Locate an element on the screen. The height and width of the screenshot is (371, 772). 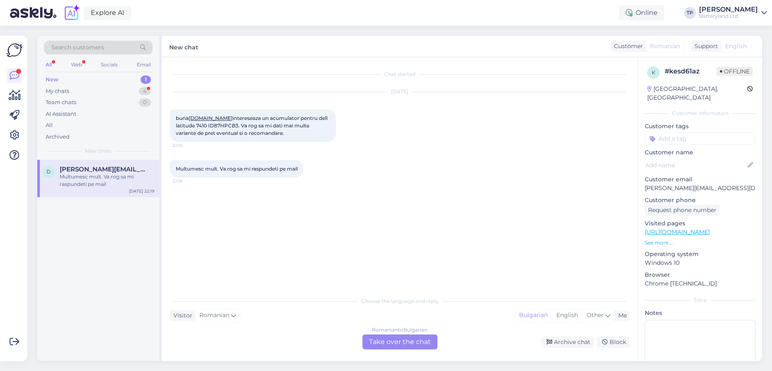
div: TP is located at coordinates (690, 13).